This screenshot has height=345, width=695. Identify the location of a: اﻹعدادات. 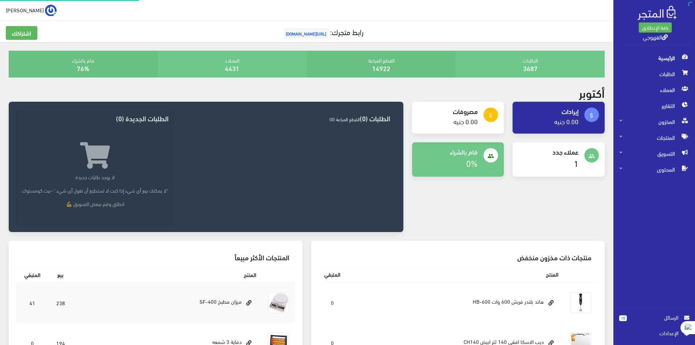
(654, 335).